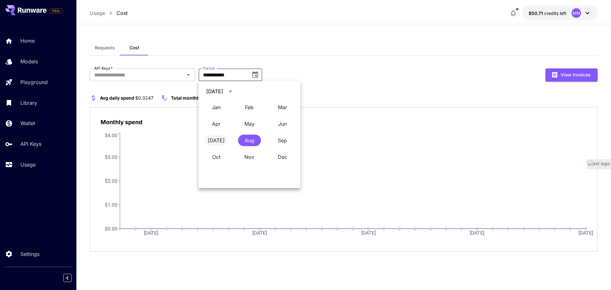  I want to click on span: $0.3247, so click(144, 98).